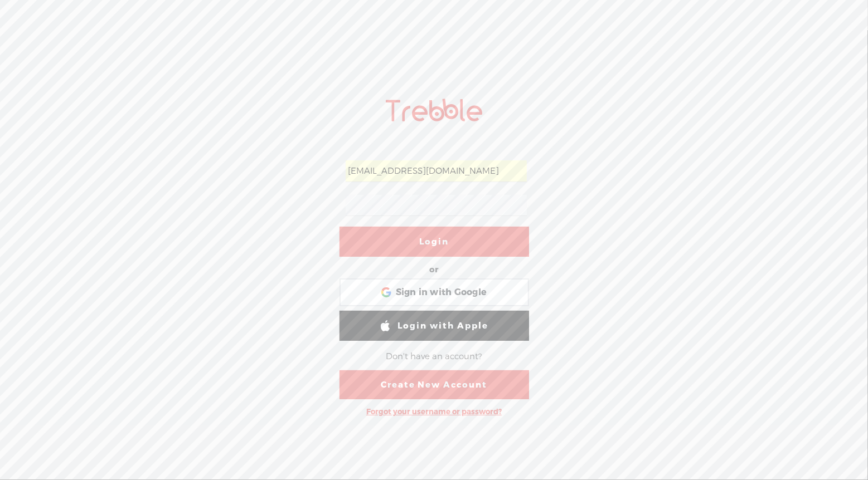 The width and height of the screenshot is (868, 480). I want to click on div: or, so click(434, 270).